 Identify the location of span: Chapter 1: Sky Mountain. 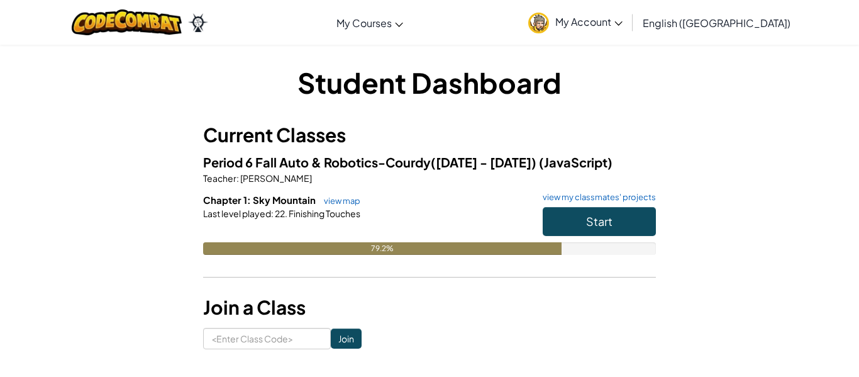
(260, 199).